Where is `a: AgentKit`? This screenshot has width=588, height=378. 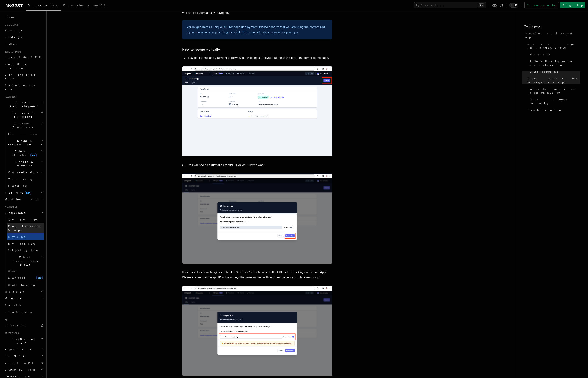 a: AgentKit is located at coordinates (23, 325).